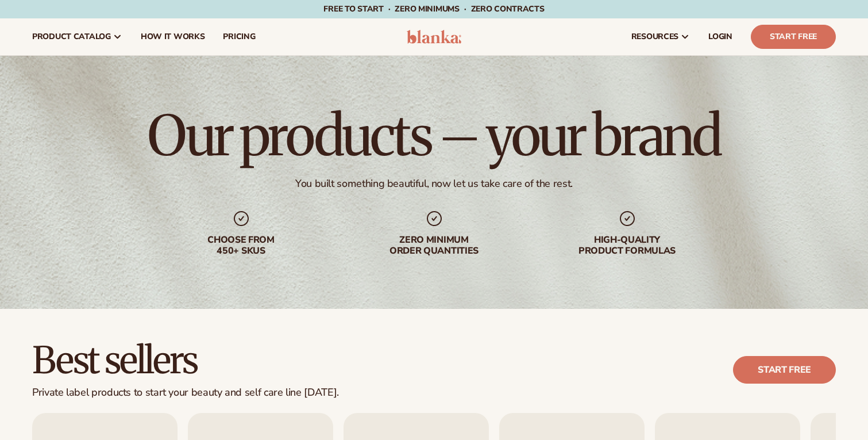 The image size is (868, 440). Describe the element at coordinates (720, 37) in the screenshot. I see `a: LOGIN` at that location.